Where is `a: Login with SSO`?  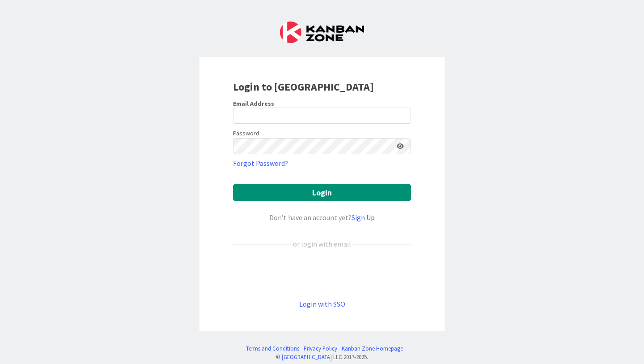 a: Login with SSO is located at coordinates (322, 304).